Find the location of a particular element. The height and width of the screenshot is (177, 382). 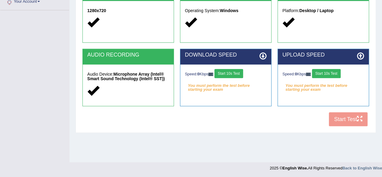

a: Back to English Wise is located at coordinates (362, 168).